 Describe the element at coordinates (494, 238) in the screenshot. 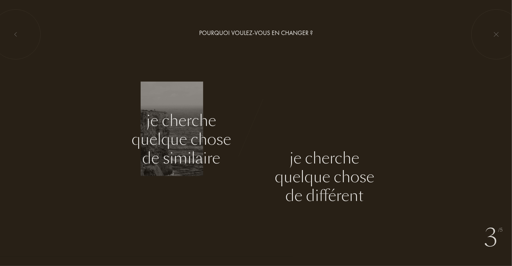

I see `div: 3` at that location.